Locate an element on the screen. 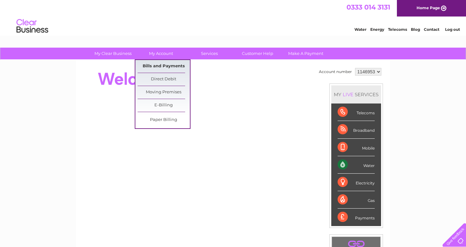 This screenshot has width=466, height=247. a: My Clear Business is located at coordinates (113, 53).